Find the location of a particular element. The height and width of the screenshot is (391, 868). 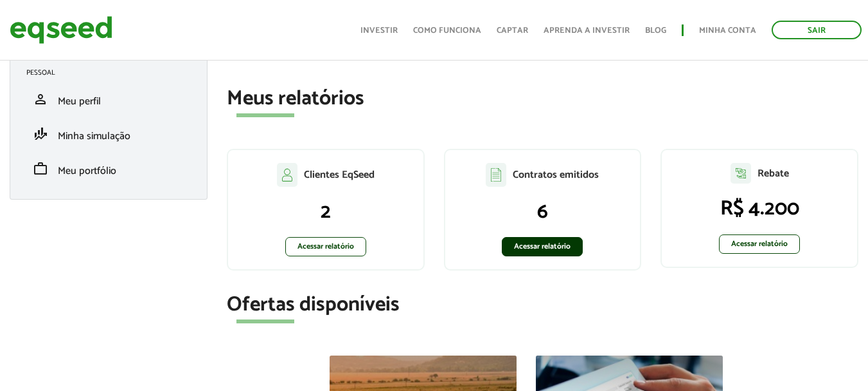

li: Meu portfólio is located at coordinates (108, 168).